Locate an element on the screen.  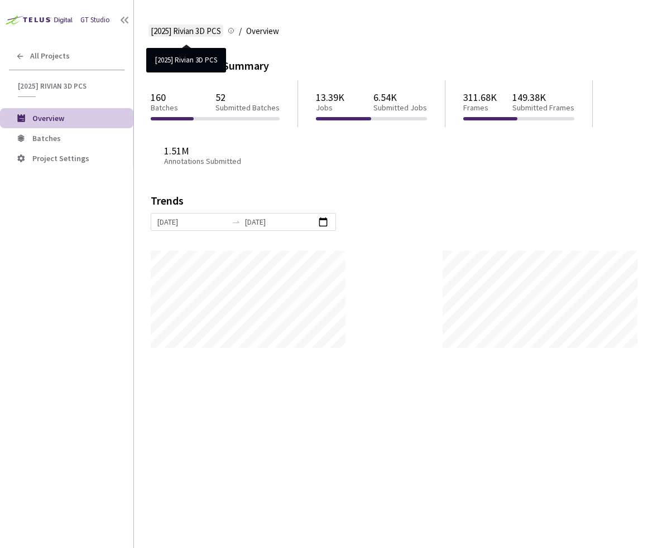
p: Submitted Jobs is located at coordinates (400, 108).